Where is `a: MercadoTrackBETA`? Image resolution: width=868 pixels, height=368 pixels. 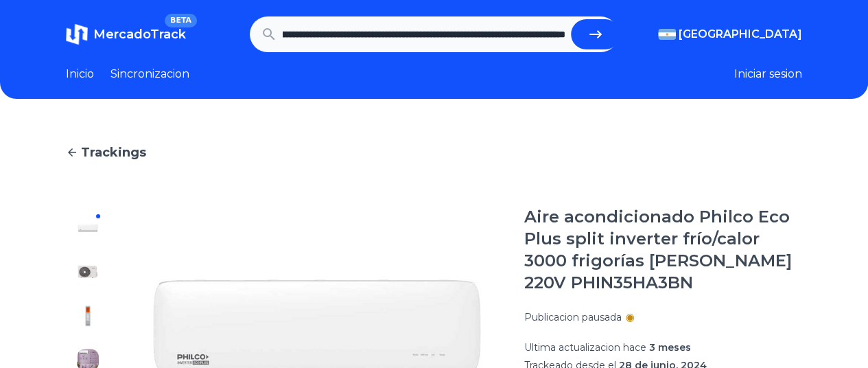
a: MercadoTrackBETA is located at coordinates (126, 35).